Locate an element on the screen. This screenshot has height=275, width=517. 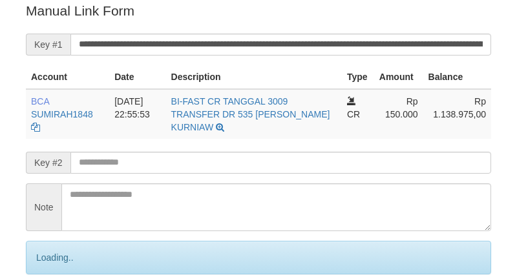
th: Amount is located at coordinates (399, 77).